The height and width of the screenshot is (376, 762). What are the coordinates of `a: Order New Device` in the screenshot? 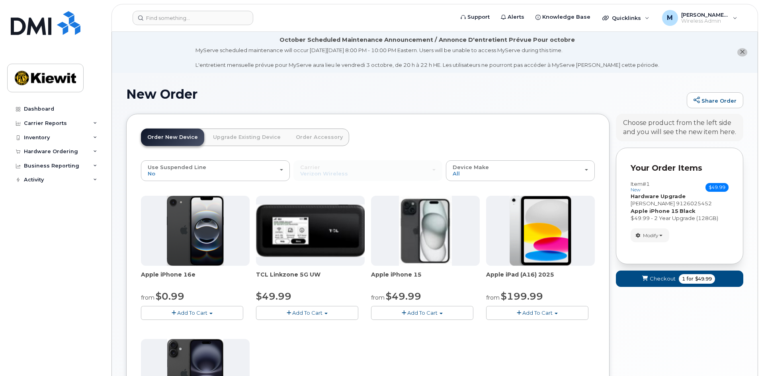 It's located at (172, 137).